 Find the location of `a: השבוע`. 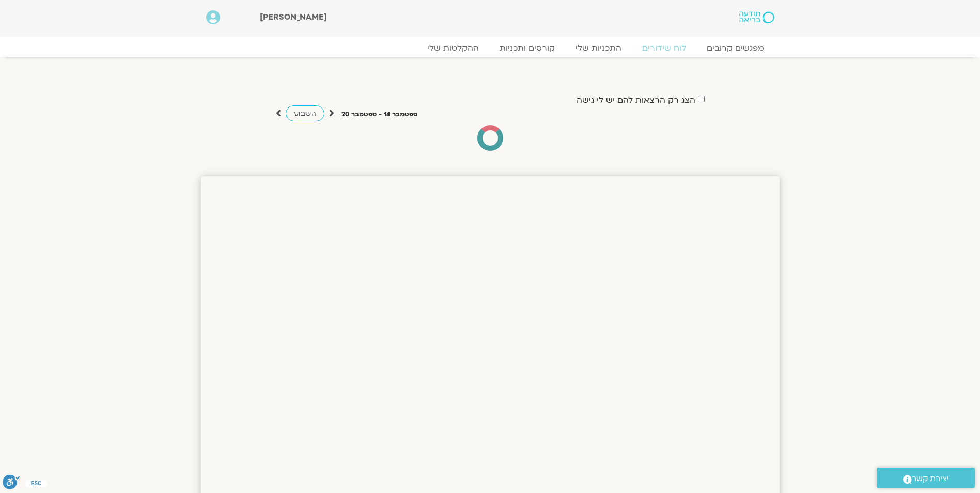

a: השבוע is located at coordinates (305, 113).